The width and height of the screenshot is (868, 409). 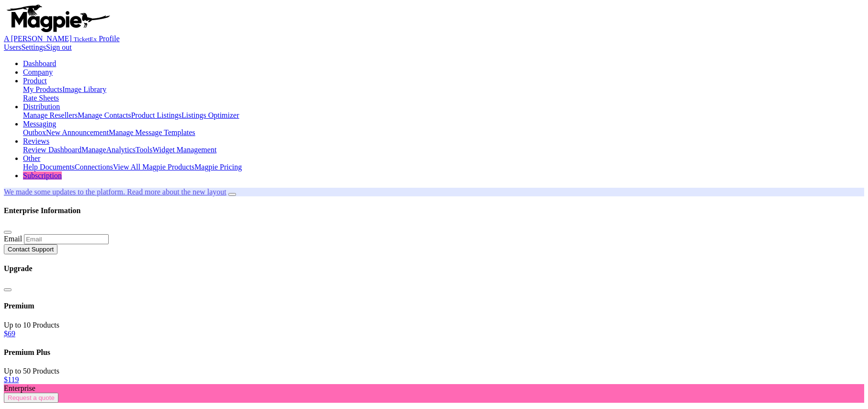 I want to click on a: $119, so click(x=11, y=379).